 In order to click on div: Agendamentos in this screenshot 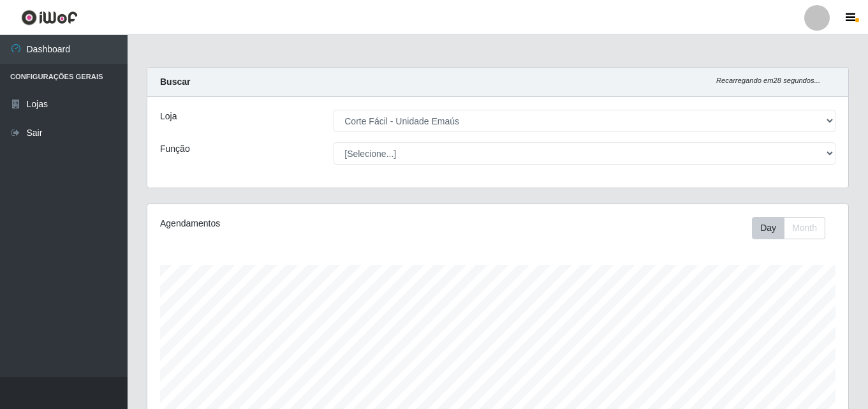, I will do `click(296, 223)`.